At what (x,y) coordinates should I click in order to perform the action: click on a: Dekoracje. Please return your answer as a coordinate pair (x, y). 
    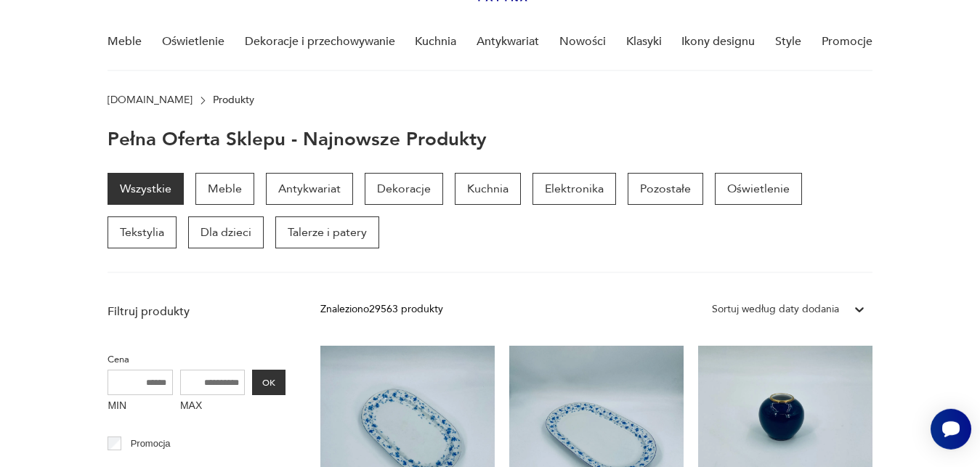
    Looking at the image, I should click on (404, 189).